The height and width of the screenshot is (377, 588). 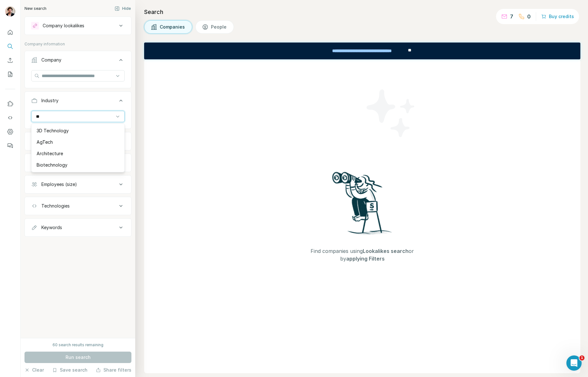 What do you see at coordinates (581, 358) in the screenshot?
I see `span: 1` at bounding box center [581, 358].